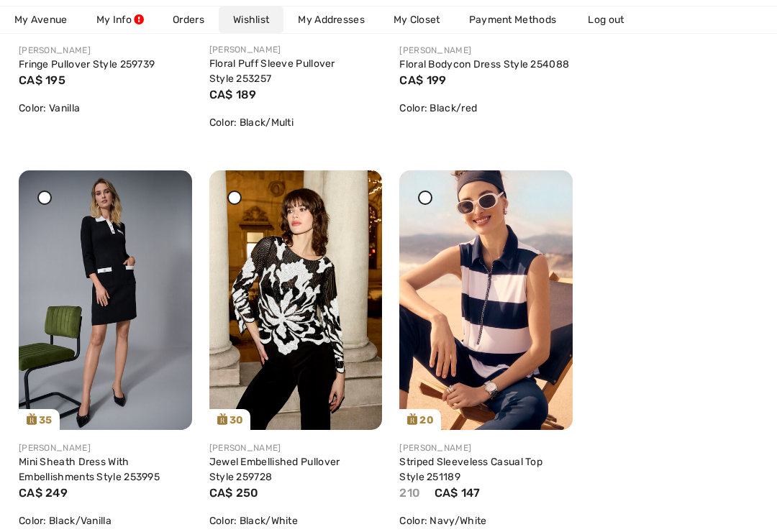 The height and width of the screenshot is (532, 777). Describe the element at coordinates (105, 300) in the screenshot. I see `a: 35` at that location.